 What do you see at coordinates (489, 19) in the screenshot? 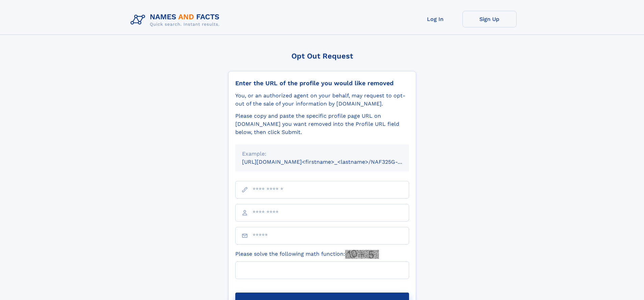
I see `a: Sign Up` at bounding box center [489, 19].